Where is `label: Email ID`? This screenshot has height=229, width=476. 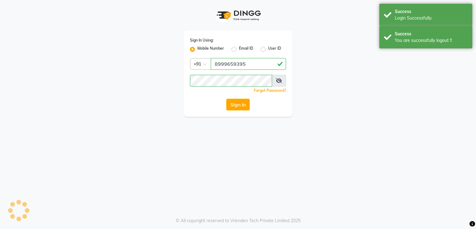
label: Email ID is located at coordinates (246, 49).